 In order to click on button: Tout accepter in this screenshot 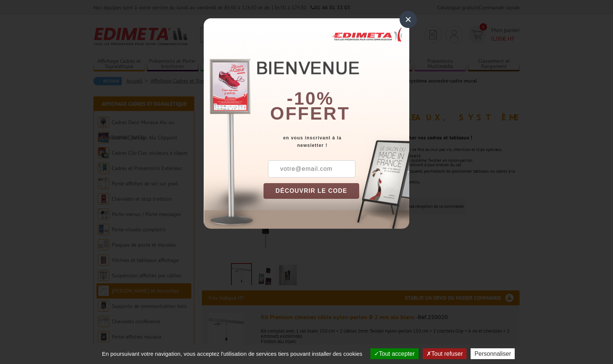, I will do `click(395, 354)`.